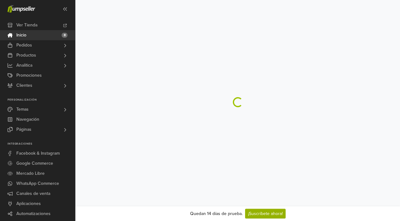 The image size is (400, 221). Describe the element at coordinates (33, 194) in the screenshot. I see `span: Canales de venta` at that location.